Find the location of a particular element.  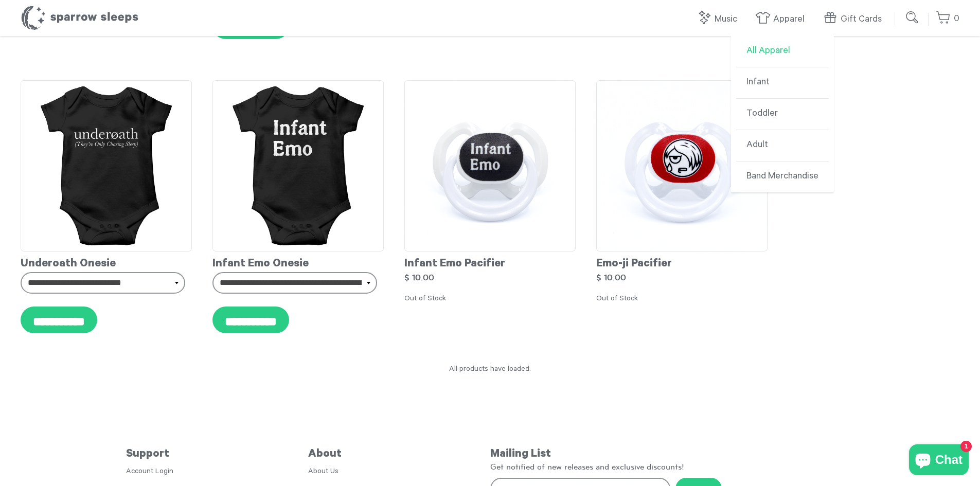

div: Emo-ji Pacifier is located at coordinates (681, 262).